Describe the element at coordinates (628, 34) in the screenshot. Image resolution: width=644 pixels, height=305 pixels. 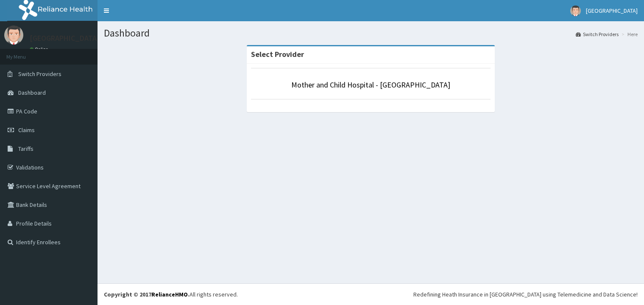
I see `li: Here` at that location.